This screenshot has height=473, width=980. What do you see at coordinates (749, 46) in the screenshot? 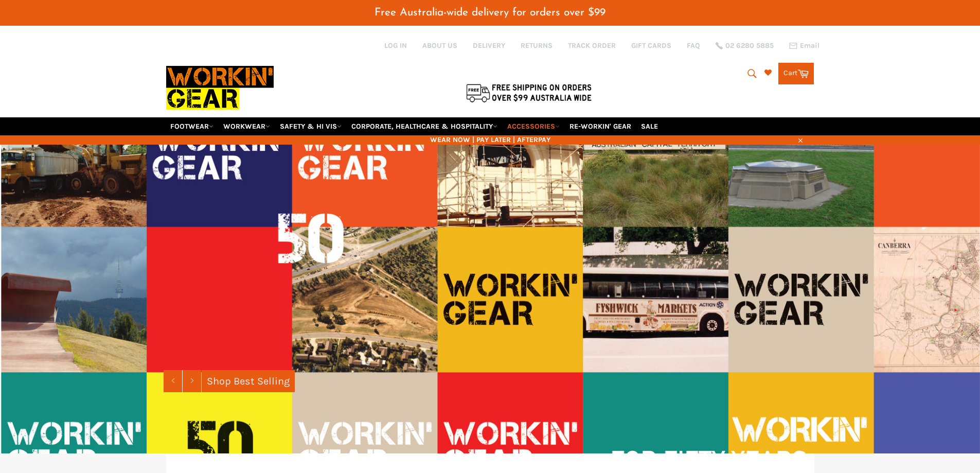
I see `span: 02 6280 5885` at bounding box center [749, 46].